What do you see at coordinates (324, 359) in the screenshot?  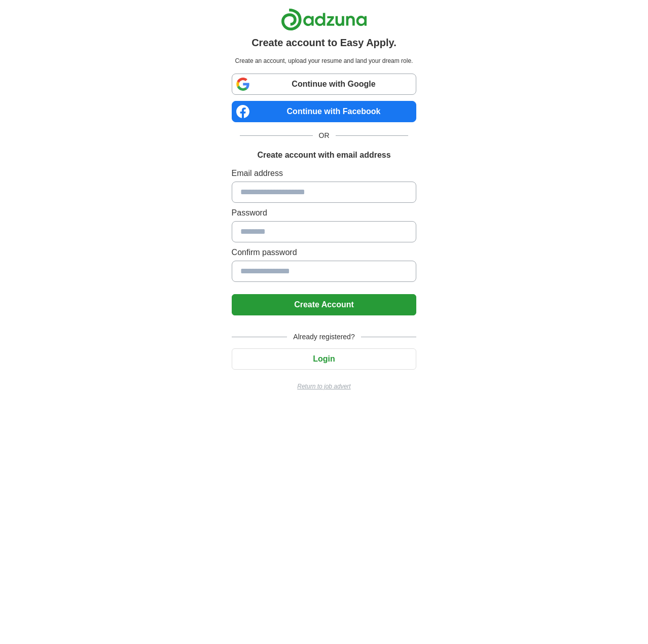 I see `button: Login` at bounding box center [324, 359].